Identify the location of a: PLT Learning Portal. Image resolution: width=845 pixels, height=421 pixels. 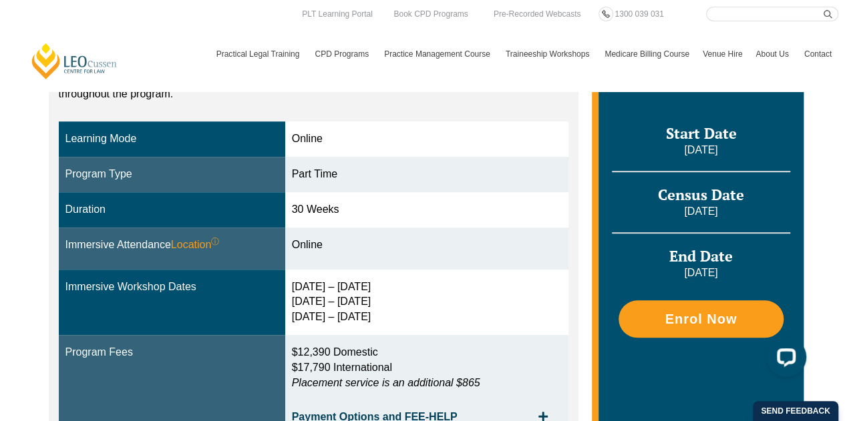
(337, 14).